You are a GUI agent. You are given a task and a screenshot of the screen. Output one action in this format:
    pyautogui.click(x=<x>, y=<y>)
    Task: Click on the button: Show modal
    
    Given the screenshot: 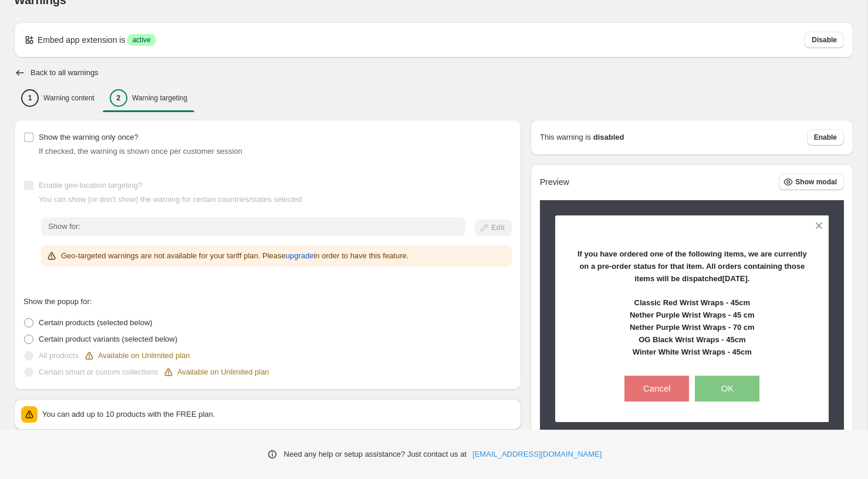 What is the action you would take?
    pyautogui.click(x=811, y=182)
    